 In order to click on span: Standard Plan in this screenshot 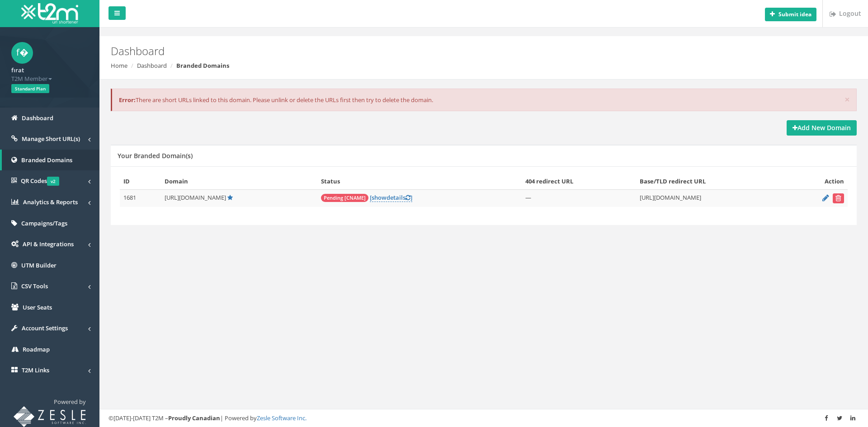, I will do `click(30, 88)`.